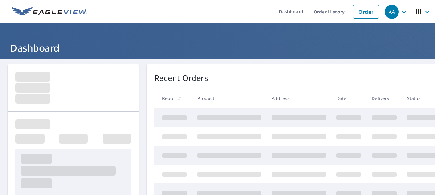  I want to click on img: EV Logo, so click(49, 12).